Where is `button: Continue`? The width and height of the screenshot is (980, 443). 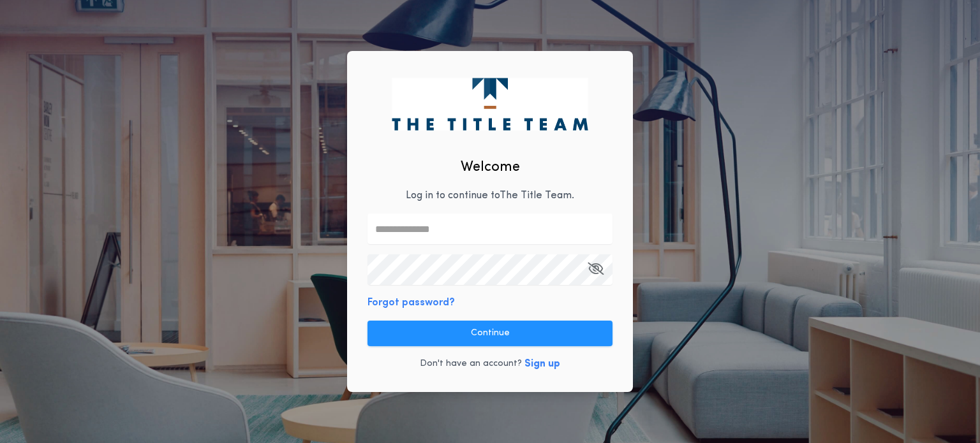
button: Continue is located at coordinates (490, 333).